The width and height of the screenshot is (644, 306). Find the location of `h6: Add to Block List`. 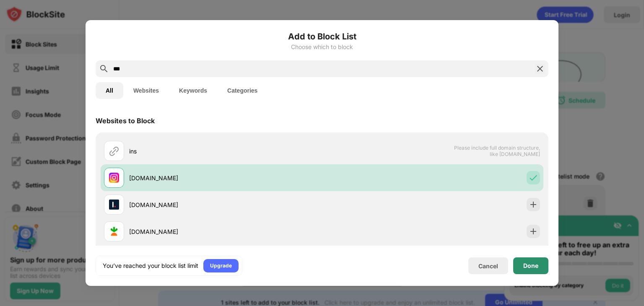

h6: Add to Block List is located at coordinates (322, 37).